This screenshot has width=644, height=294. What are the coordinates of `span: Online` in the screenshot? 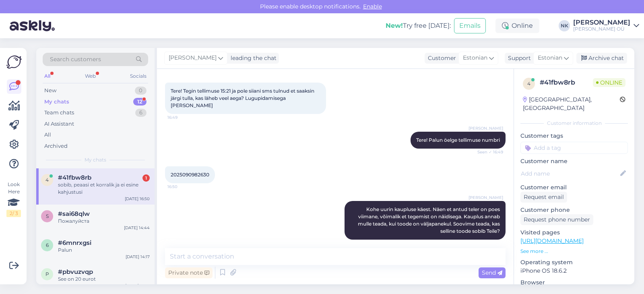 It's located at (609, 83).